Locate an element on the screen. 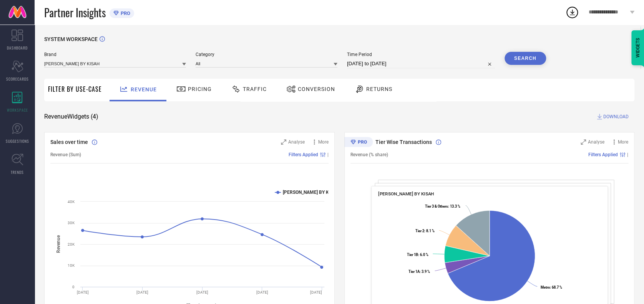 This screenshot has width=644, height=304. span: Revenue Widgets ( 4 ) is located at coordinates (71, 117).